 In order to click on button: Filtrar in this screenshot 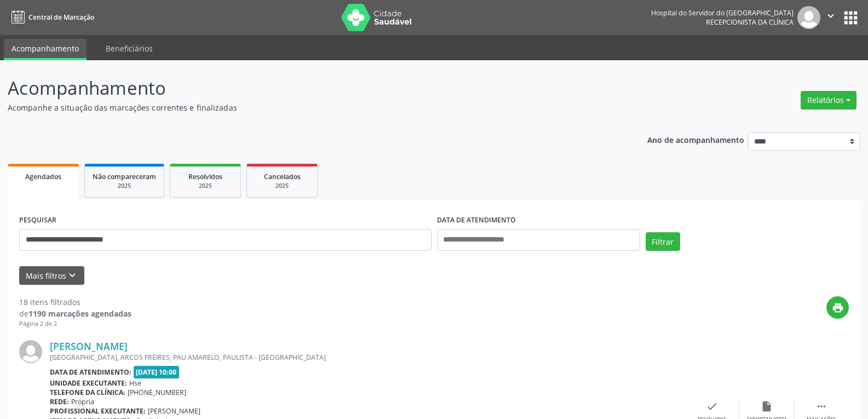, I will do `click(663, 242)`.